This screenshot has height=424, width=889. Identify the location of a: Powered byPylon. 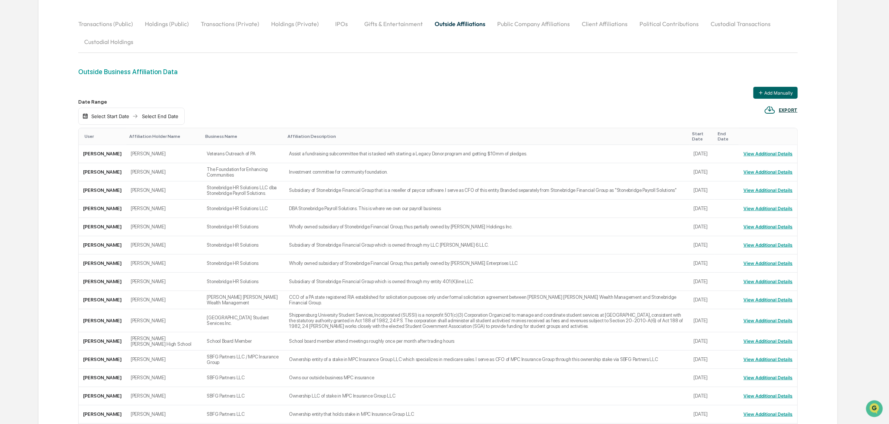
(71, 129).